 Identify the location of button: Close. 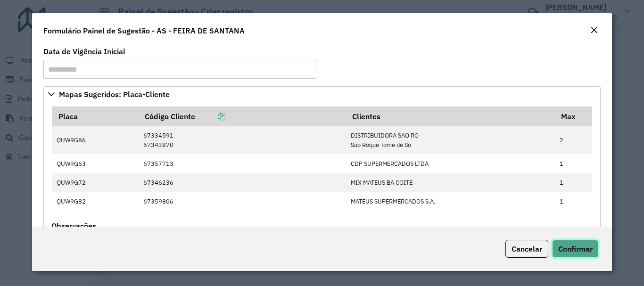
(594, 31).